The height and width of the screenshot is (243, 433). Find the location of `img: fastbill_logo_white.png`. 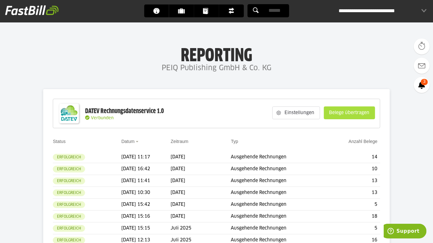

img: fastbill_logo_white.png is located at coordinates (32, 10).